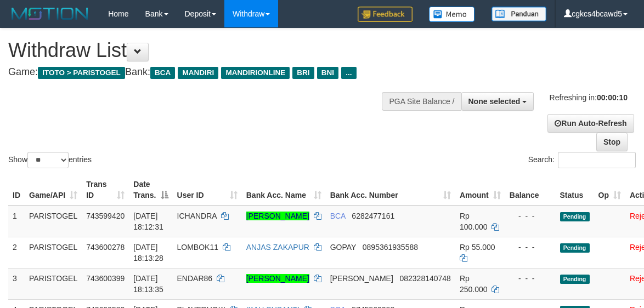  What do you see at coordinates (48, 160) in the screenshot?
I see `select: Showentries` at bounding box center [48, 160].